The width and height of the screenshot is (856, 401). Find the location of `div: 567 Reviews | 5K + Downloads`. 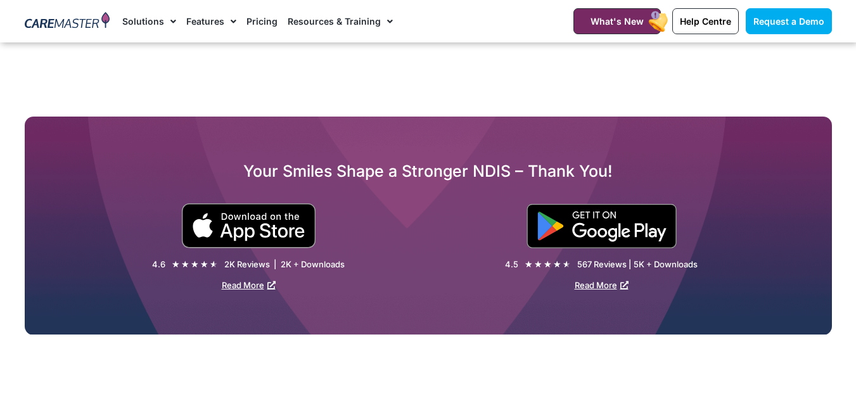

div: 567 Reviews | 5K + Downloads is located at coordinates (637, 264).